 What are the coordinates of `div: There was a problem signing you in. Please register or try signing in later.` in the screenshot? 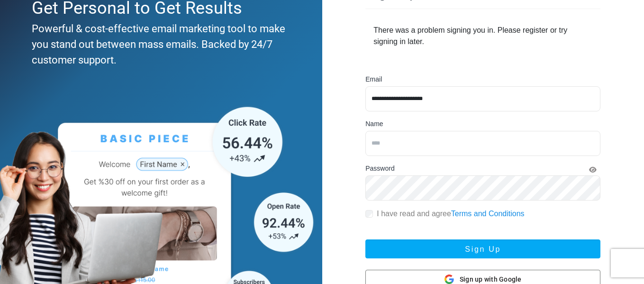 It's located at (483, 36).